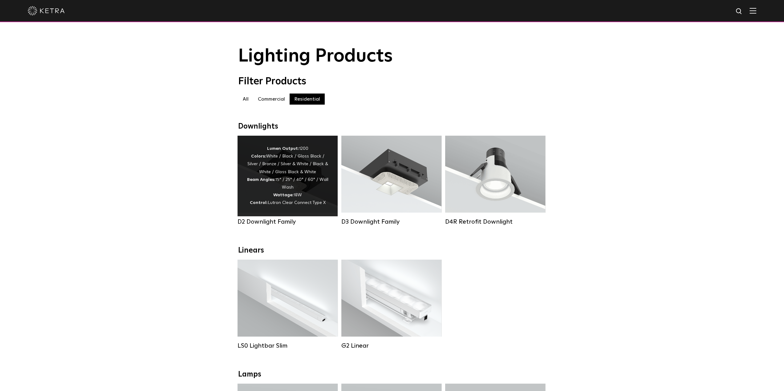 The image size is (784, 391). Describe the element at coordinates (307, 99) in the screenshot. I see `label: Residential` at that location.